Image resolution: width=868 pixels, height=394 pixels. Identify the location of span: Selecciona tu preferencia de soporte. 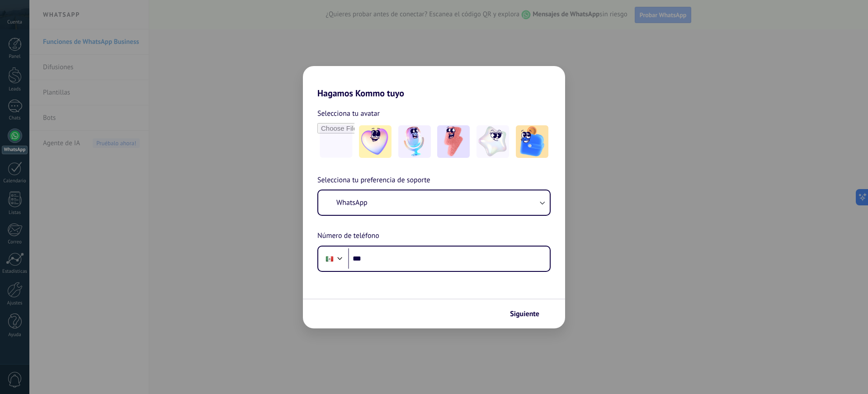
(374, 180).